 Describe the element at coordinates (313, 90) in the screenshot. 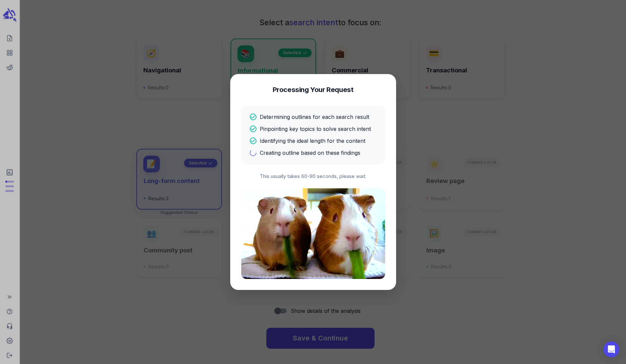

I see `h4: Processing Your Request` at that location.